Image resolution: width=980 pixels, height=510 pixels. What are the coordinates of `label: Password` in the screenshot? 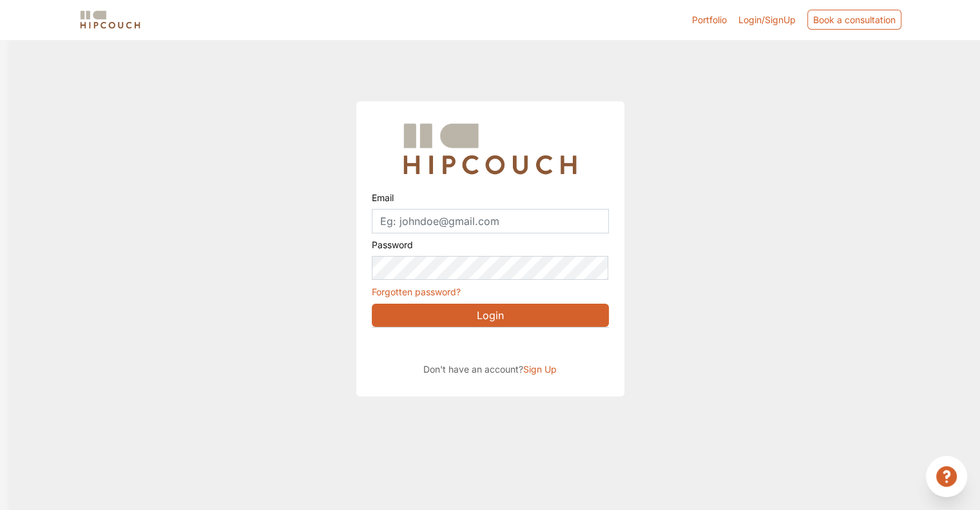 It's located at (392, 244).